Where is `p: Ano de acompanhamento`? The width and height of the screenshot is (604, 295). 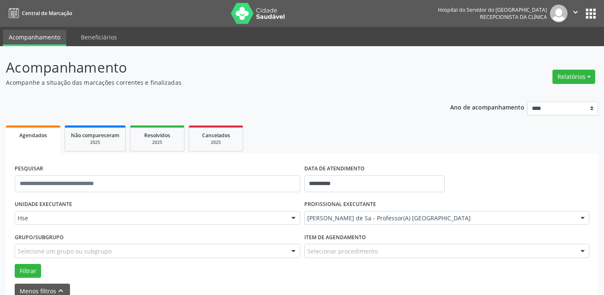
p: Ano de acompanhamento is located at coordinates (487, 107).